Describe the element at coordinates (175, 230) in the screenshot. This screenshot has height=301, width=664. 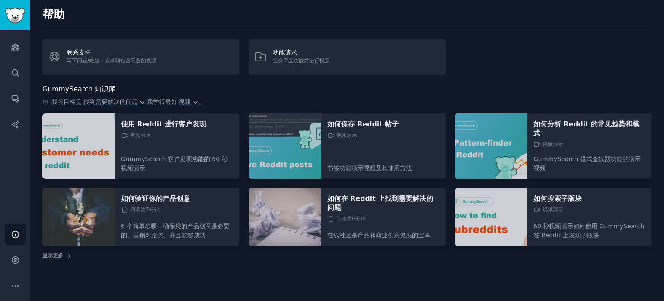
I see `font: 6 个简单步骤，确保您的产品创意是必要的、适销对路的、并且能够成功` at that location.